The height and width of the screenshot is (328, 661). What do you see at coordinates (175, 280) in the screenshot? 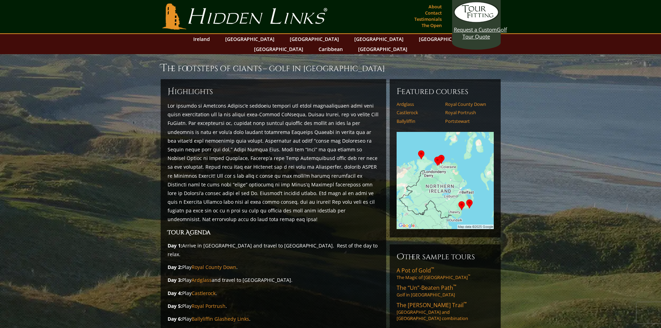
I see `strong: Day 3:` at bounding box center [175, 280].